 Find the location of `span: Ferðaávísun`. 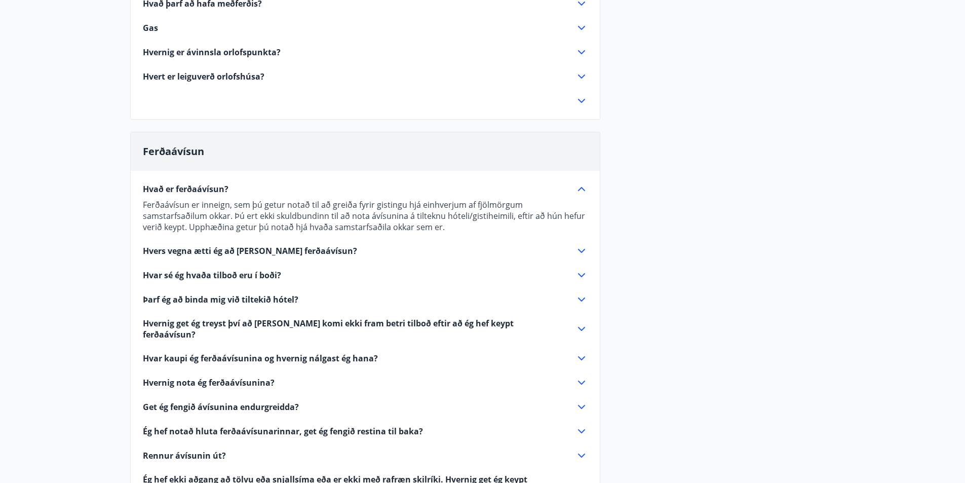

span: Ferðaávísun is located at coordinates (173, 151).